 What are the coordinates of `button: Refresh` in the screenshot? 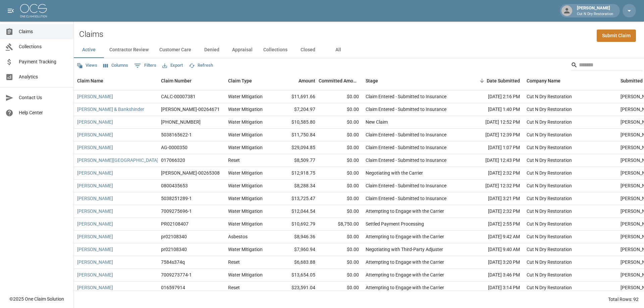 It's located at (201, 66).